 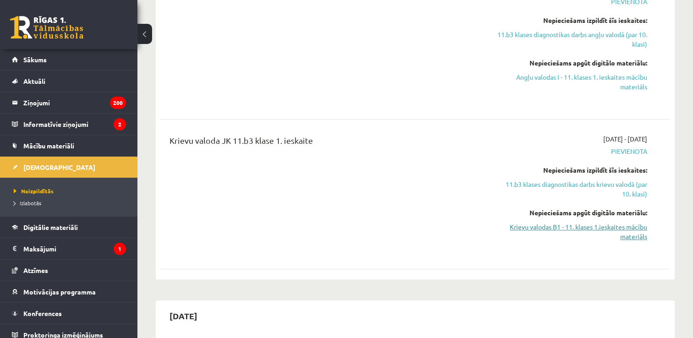 I want to click on span: Motivācijas programma, so click(x=60, y=292).